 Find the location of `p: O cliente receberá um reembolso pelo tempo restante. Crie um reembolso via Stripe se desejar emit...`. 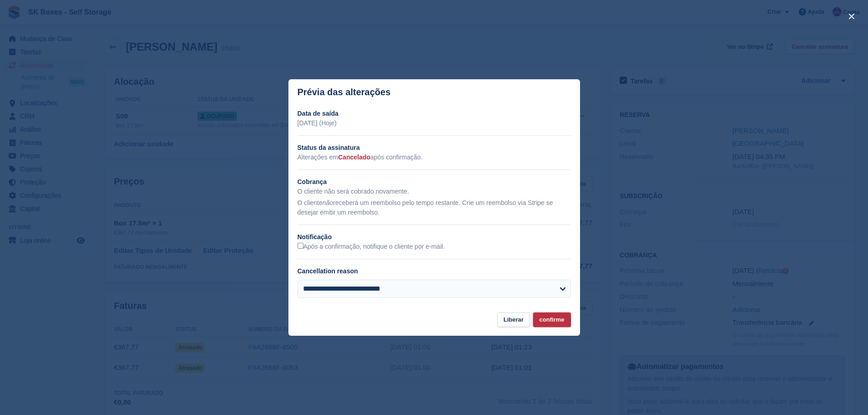

p: O cliente receberá um reembolso pelo tempo restante. Crie um reembolso via Stripe se desejar emit... is located at coordinates (434, 208).